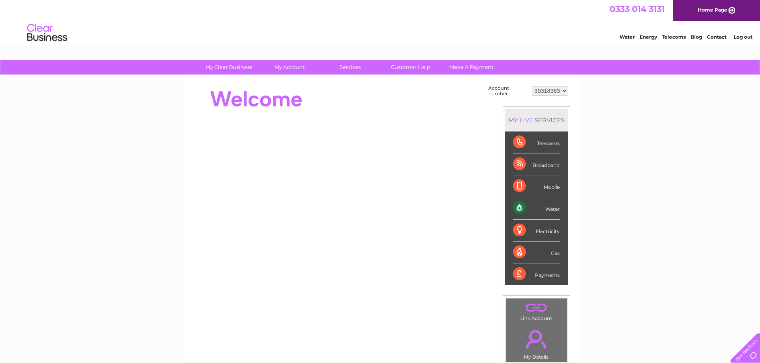 The image size is (760, 363). I want to click on a: My Clear Business, so click(229, 67).